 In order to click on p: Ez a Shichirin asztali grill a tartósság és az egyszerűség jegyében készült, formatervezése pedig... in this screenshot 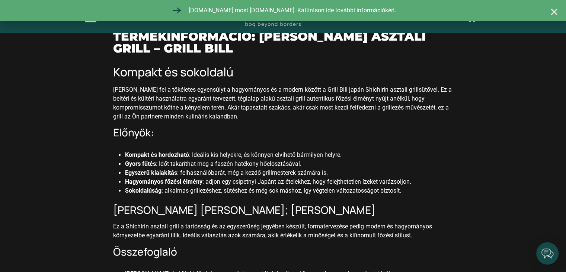, I will do `click(283, 231)`.